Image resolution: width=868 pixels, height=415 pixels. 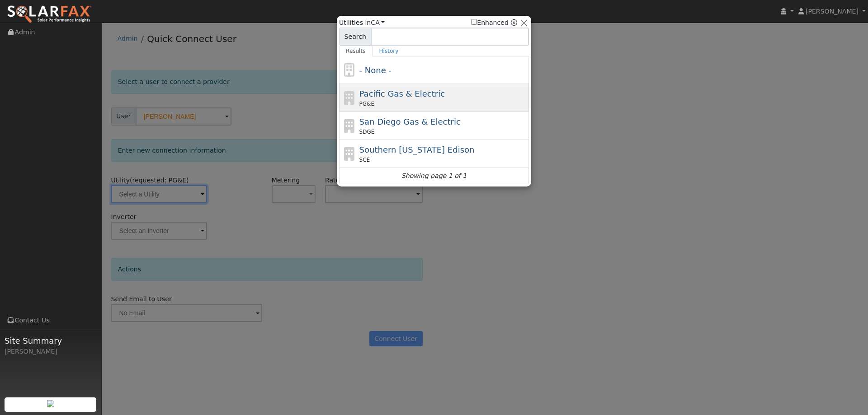 I want to click on label: Enhanced, so click(x=490, y=22).